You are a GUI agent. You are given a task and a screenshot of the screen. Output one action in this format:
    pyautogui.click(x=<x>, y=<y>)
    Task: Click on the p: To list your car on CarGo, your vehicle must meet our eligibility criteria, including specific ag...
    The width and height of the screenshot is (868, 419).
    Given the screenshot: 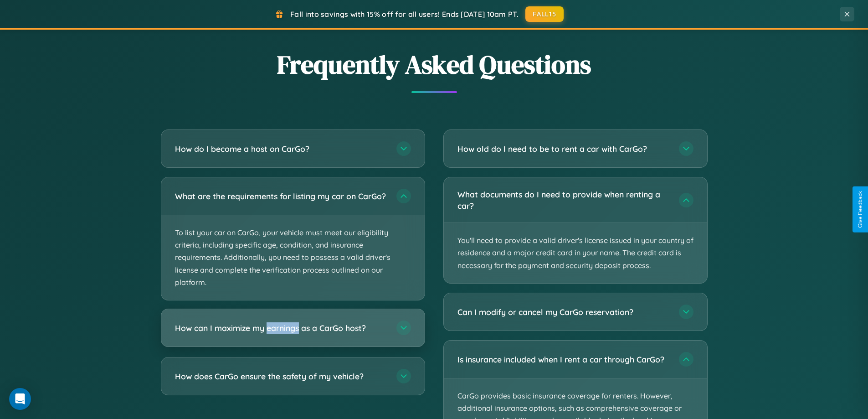 What is the action you would take?
    pyautogui.click(x=293, y=258)
    